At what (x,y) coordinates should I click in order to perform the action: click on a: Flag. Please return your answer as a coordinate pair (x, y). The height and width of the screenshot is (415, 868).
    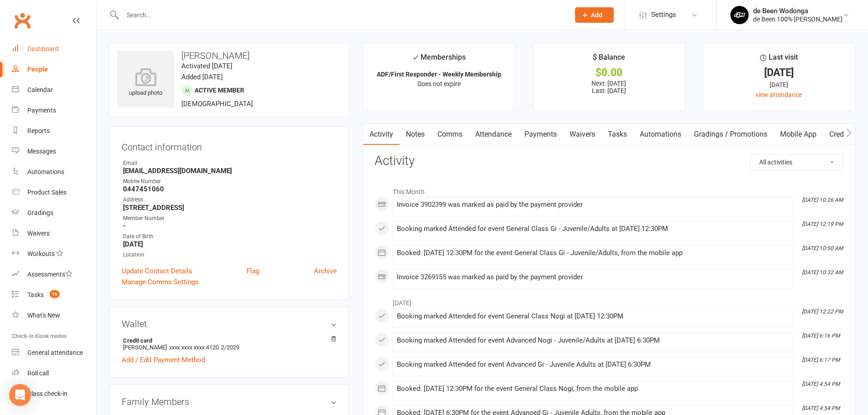
    Looking at the image, I should click on (253, 271).